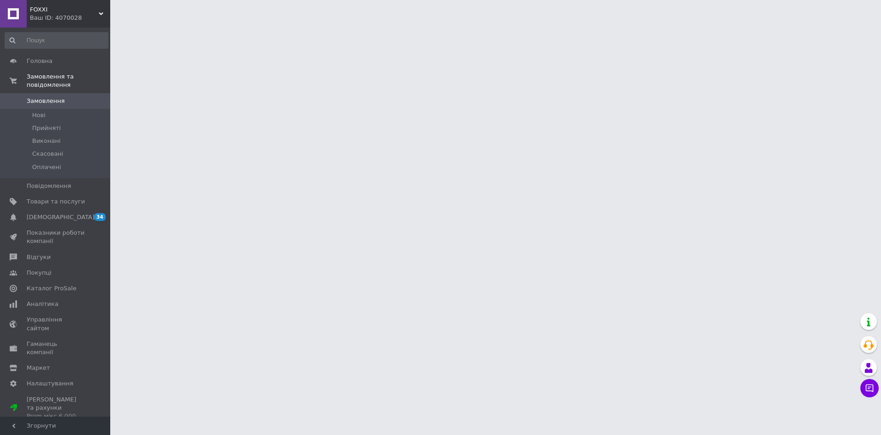  What do you see at coordinates (46, 141) in the screenshot?
I see `span: Виконані` at bounding box center [46, 141].